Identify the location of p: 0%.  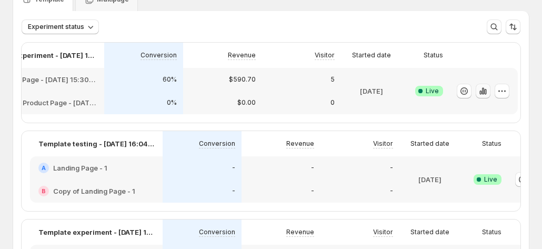
(171, 103).